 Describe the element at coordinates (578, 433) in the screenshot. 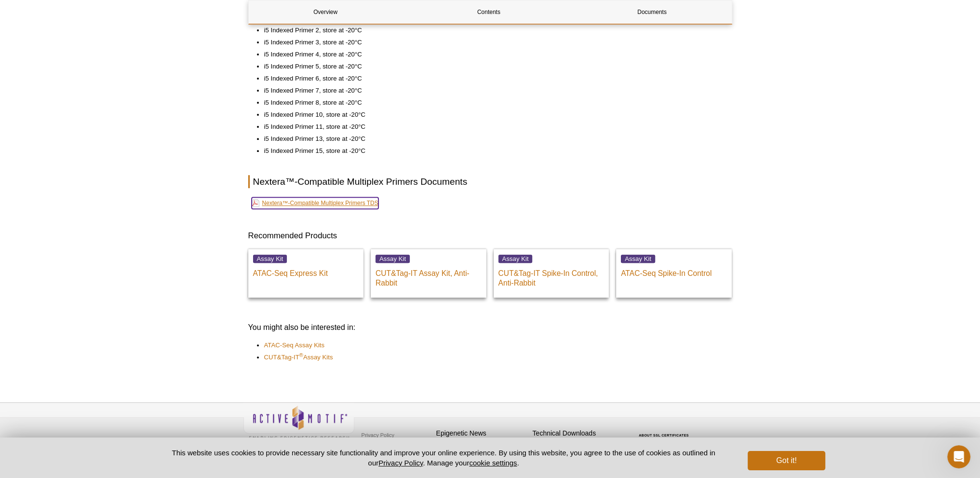

I see `h4: Technical Downloads` at that location.